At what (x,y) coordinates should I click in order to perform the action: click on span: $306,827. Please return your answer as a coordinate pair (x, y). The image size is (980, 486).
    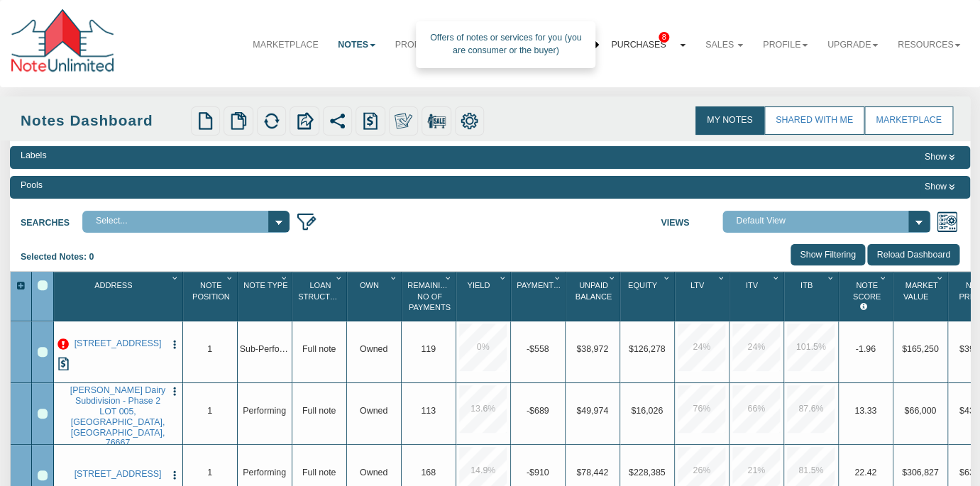
    Looking at the image, I should click on (920, 473).